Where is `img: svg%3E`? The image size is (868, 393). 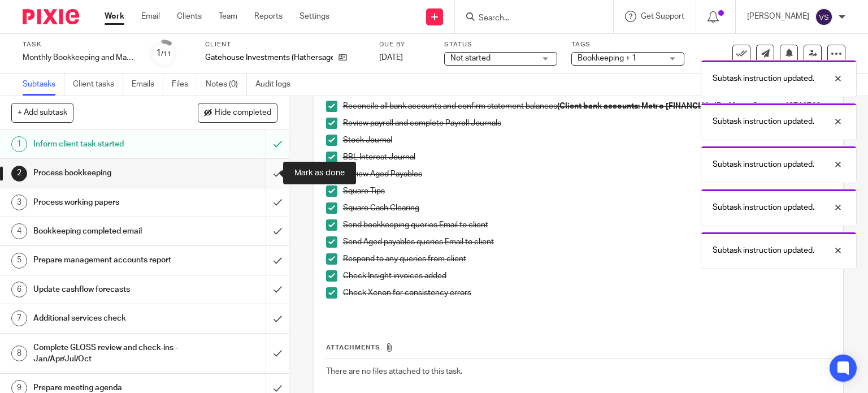
img: svg%3E is located at coordinates (824, 17).